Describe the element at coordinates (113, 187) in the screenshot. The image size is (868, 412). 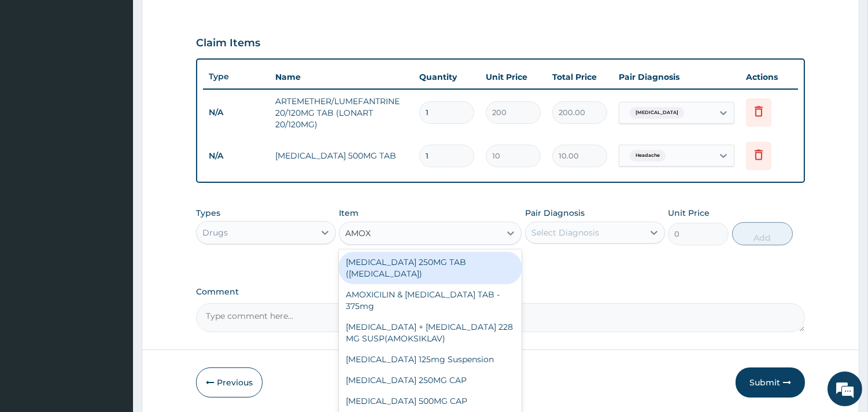
I see `span: We're online!` at that location.